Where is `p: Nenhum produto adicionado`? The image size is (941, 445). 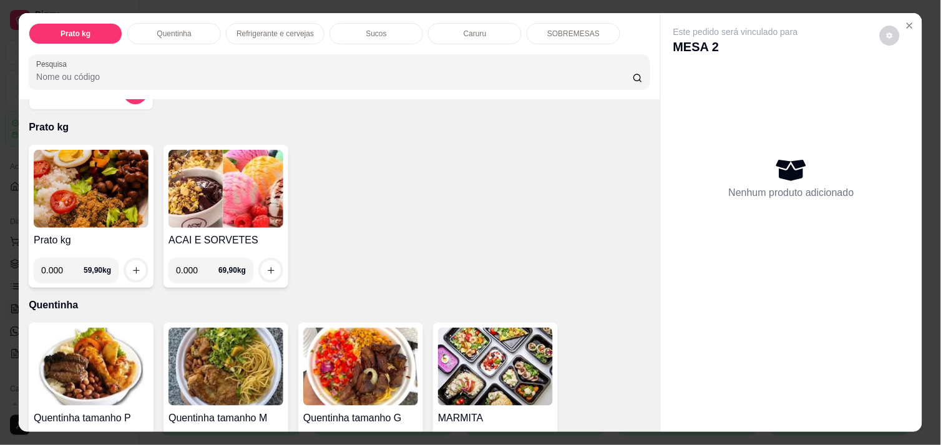
p: Nenhum produto adicionado is located at coordinates (791, 193).